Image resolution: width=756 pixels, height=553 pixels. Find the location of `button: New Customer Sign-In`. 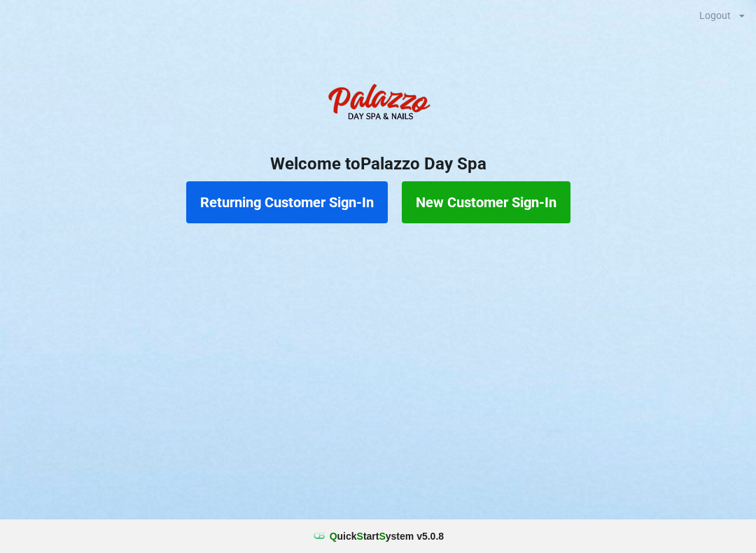

button: New Customer Sign-In is located at coordinates (486, 202).